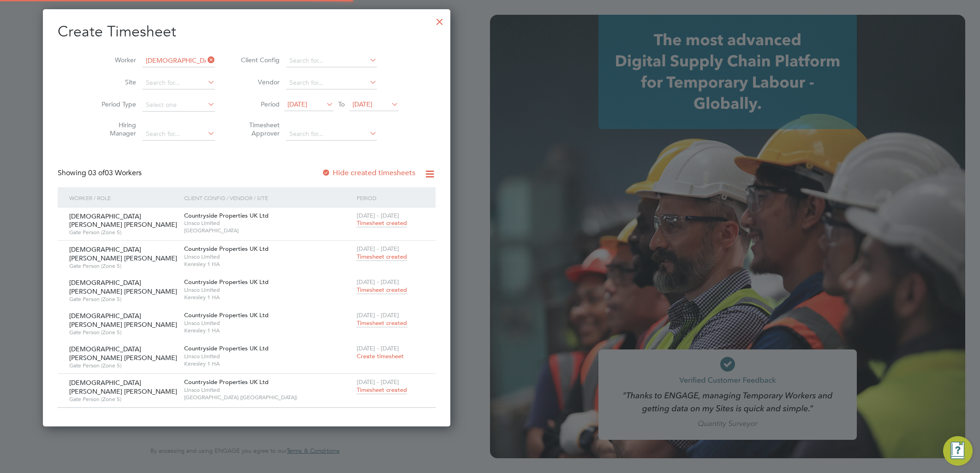  What do you see at coordinates (116, 129) in the screenshot?
I see `label: Hiring Manager` at bounding box center [116, 129].